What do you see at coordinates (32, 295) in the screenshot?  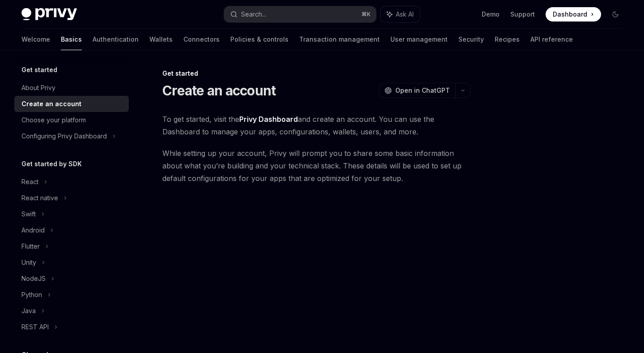 I see `div: Python` at bounding box center [32, 295].